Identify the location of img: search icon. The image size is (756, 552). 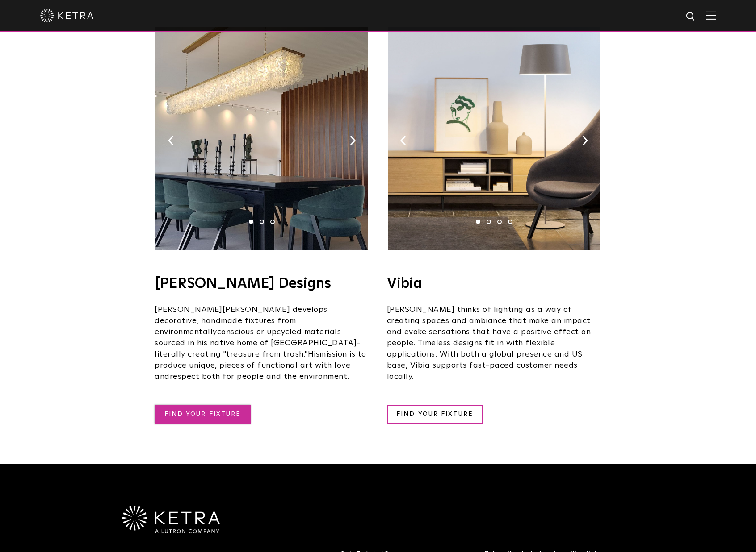
(691, 16).